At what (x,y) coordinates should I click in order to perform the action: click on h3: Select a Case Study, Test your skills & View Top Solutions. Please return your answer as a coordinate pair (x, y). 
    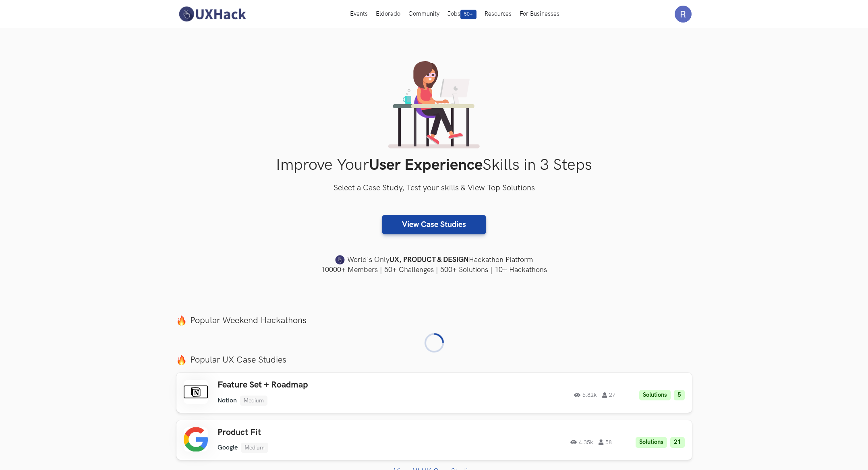
    Looking at the image, I should click on (434, 188).